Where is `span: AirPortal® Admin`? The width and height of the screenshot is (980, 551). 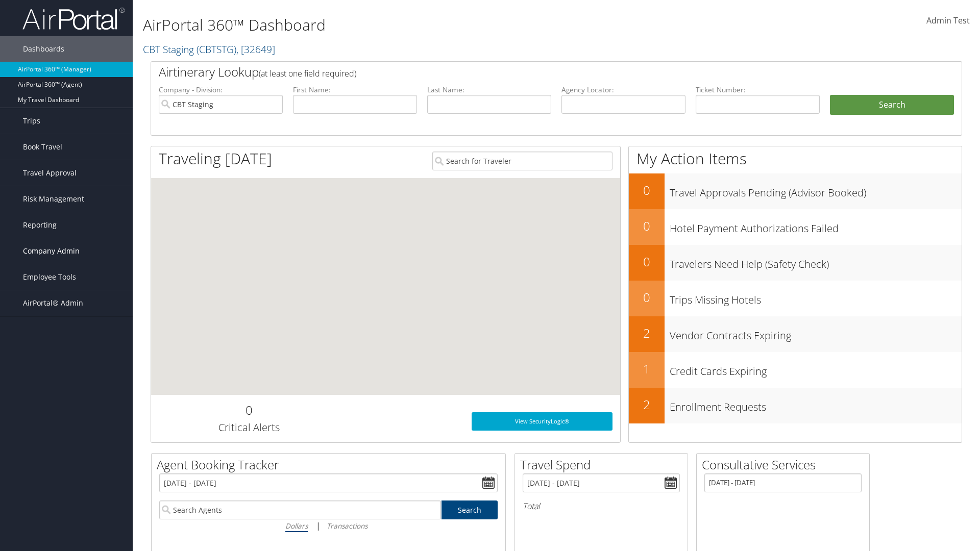 span: AirPortal® Admin is located at coordinates (53, 302).